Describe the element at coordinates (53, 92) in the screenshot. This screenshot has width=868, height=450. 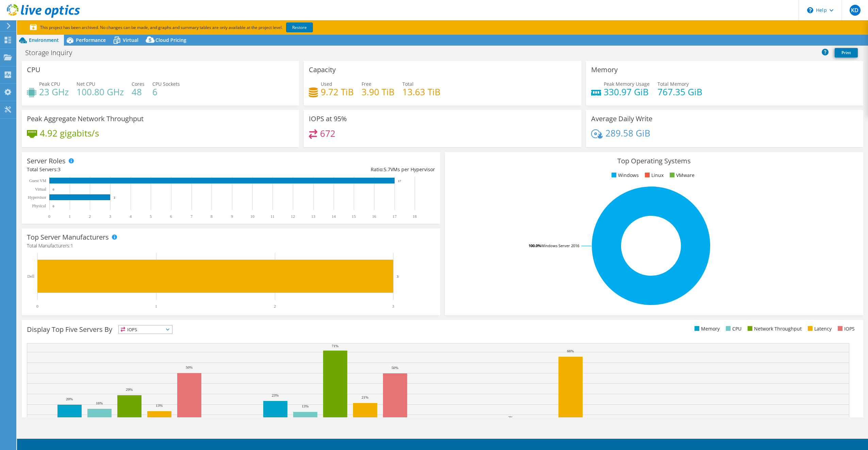
I see `h4: 23 GHz` at that location.